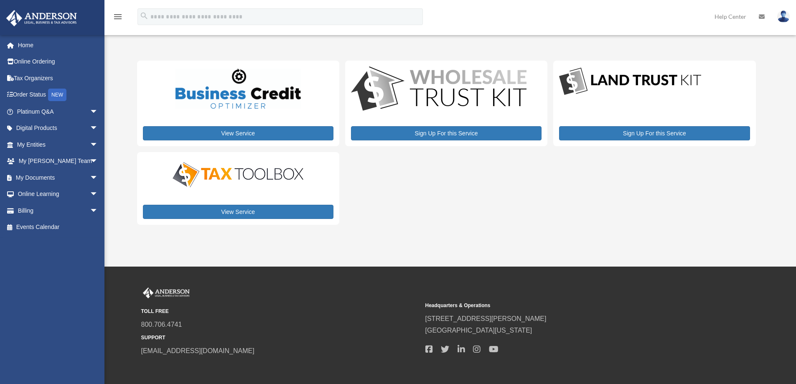  Describe the element at coordinates (630, 82) in the screenshot. I see `img: LandTrust_lgo-1.jpg` at that location.